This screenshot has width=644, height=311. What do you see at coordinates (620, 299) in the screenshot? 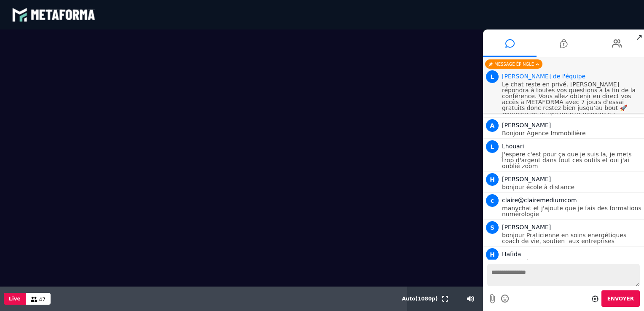
I see `button: Envoyer` at bounding box center [620, 299].